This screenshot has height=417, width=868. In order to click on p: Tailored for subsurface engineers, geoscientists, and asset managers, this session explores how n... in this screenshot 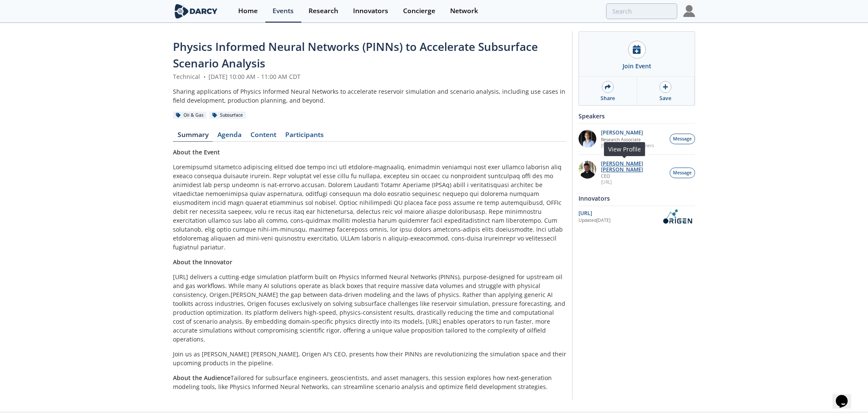, I will do `click(370, 383)`.